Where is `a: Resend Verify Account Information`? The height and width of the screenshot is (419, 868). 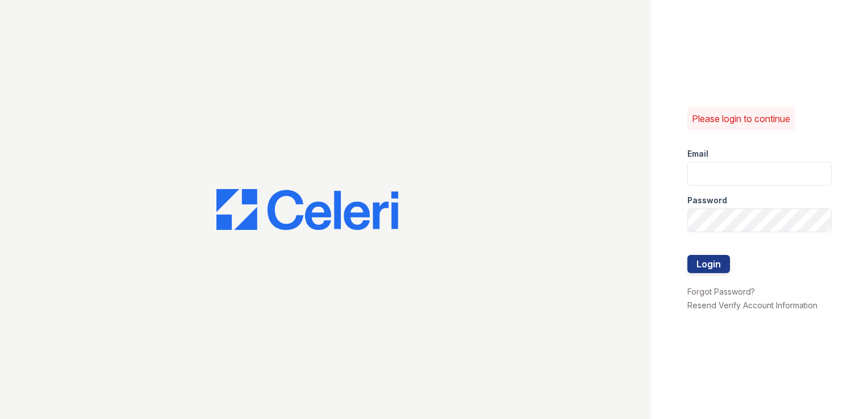
a: Resend Verify Account Information is located at coordinates (753, 305).